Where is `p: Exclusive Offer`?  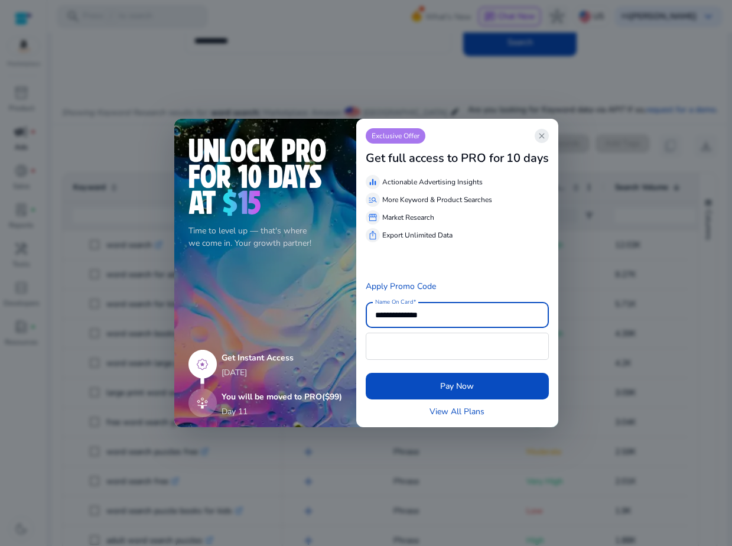 p: Exclusive Offer is located at coordinates (395, 136).